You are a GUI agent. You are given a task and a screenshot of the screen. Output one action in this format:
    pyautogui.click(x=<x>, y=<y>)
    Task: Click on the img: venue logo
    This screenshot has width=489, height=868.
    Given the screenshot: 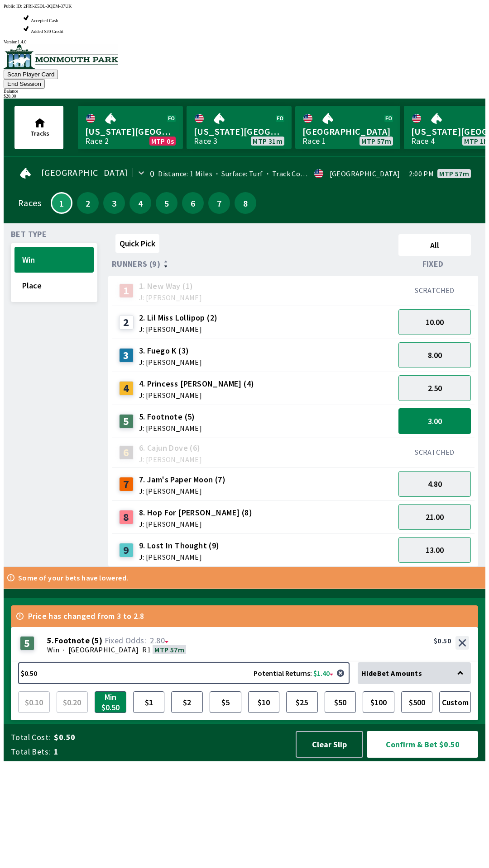 What is the action you would take?
    pyautogui.click(x=61, y=56)
    